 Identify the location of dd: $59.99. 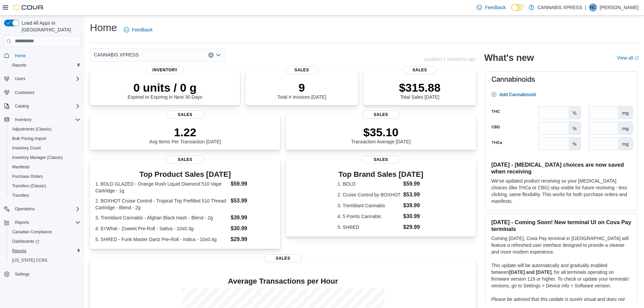
(414, 184).